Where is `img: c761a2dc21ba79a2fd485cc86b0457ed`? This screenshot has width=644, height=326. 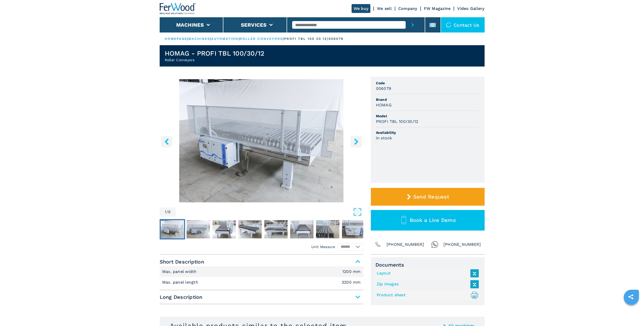 img: c761a2dc21ba79a2fd485cc86b0457ed is located at coordinates (327, 229).